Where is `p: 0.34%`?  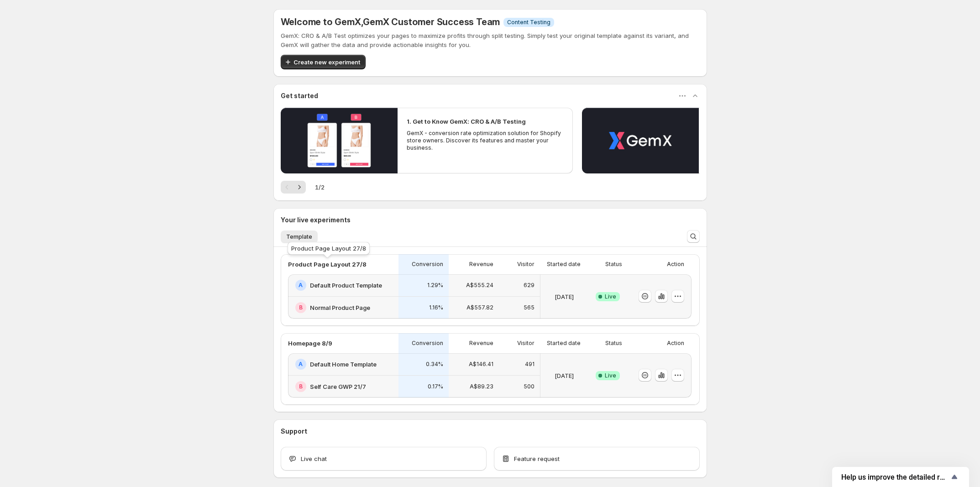 p: 0.34% is located at coordinates (434, 365).